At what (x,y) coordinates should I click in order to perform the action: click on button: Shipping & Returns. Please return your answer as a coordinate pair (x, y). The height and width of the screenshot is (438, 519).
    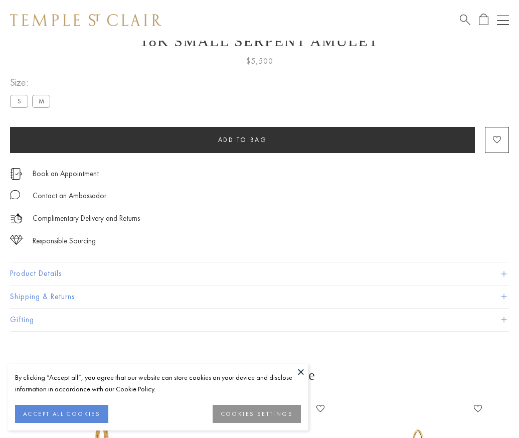
    Looking at the image, I should click on (259, 296).